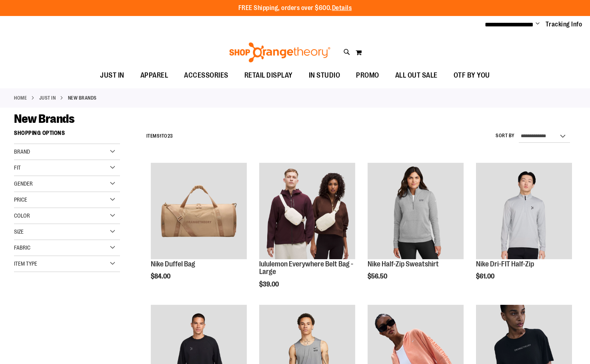 The image size is (590, 364). I want to click on strong: New Brands, so click(83, 98).